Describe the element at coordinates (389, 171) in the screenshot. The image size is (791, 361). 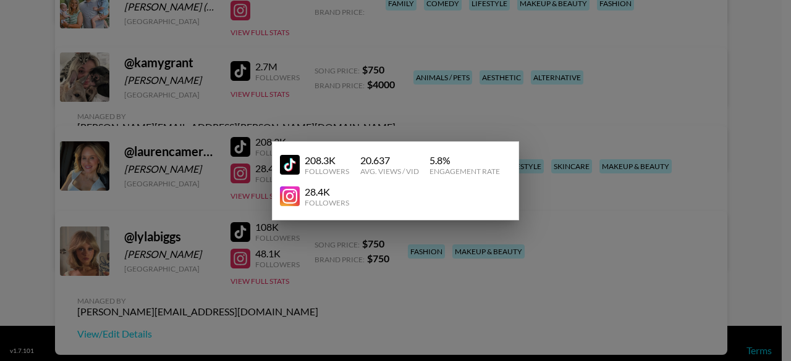
I see `div: Avg. Views / Vid` at that location.